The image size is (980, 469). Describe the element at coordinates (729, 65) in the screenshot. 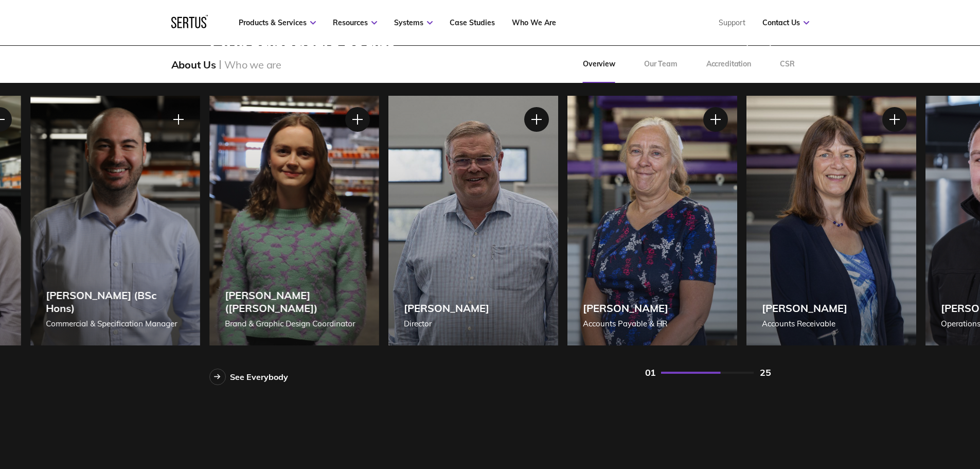

I see `a: Accreditation` at that location.